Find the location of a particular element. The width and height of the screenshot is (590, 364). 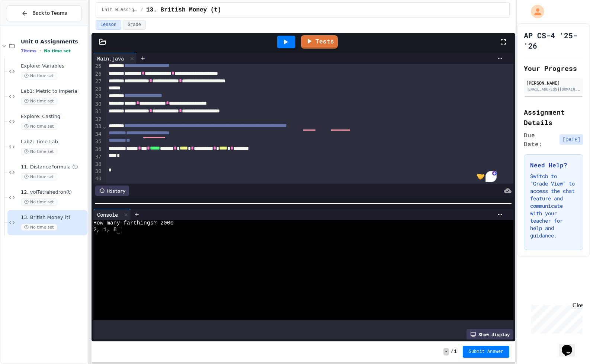

span: 12. volTetrahedron(t) is located at coordinates (53, 193).